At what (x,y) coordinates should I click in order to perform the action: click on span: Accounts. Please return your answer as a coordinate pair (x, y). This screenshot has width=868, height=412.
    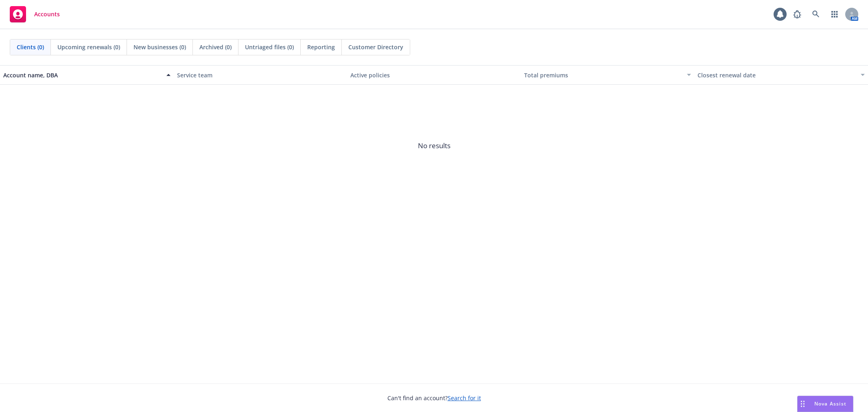
    Looking at the image, I should click on (47, 14).